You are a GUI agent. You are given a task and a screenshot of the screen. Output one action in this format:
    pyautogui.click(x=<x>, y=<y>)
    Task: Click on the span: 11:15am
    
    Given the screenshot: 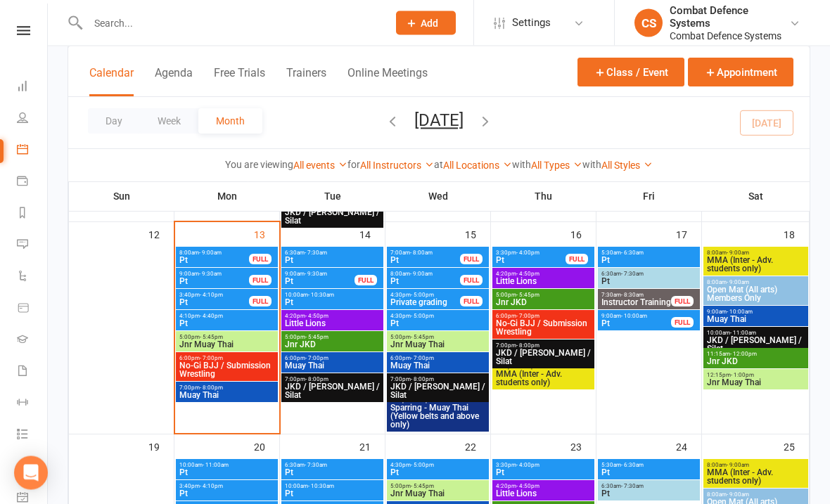 What is the action you would take?
    pyautogui.click(x=756, y=354)
    